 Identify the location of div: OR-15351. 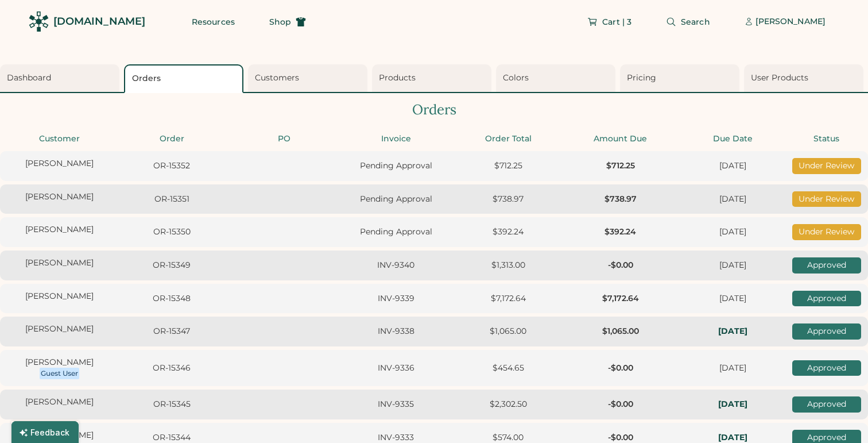
(171, 200).